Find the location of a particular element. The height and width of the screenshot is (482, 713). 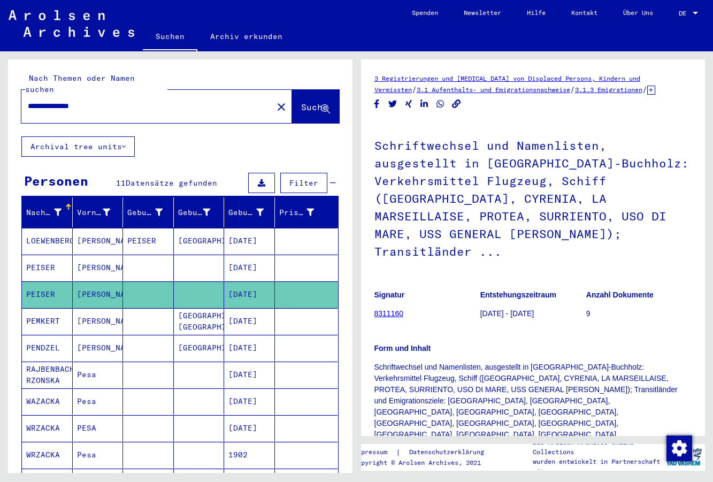

div: Zustimmung ändern is located at coordinates (679, 448).